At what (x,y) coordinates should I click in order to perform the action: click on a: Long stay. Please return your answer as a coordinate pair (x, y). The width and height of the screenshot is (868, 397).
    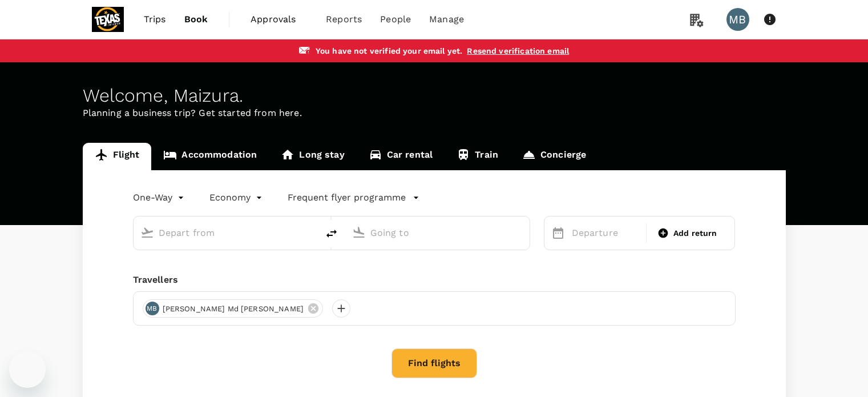
    Looking at the image, I should click on (312, 157).